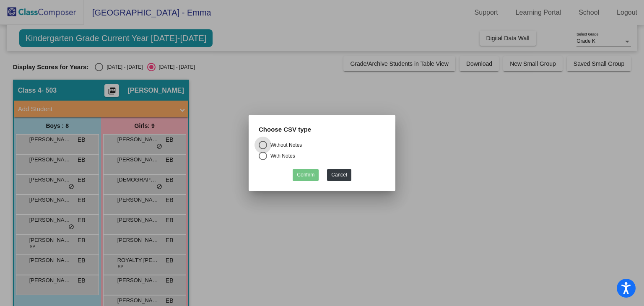 The width and height of the screenshot is (644, 306). What do you see at coordinates (281, 156) in the screenshot?
I see `div: With Notes` at bounding box center [281, 156].